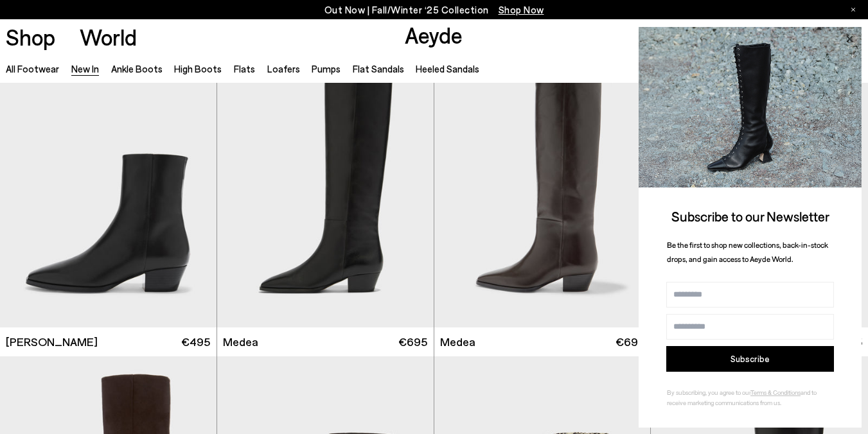 Image resolution: width=868 pixels, height=434 pixels. Describe the element at coordinates (750, 359) in the screenshot. I see `button: Subscribe` at that location.